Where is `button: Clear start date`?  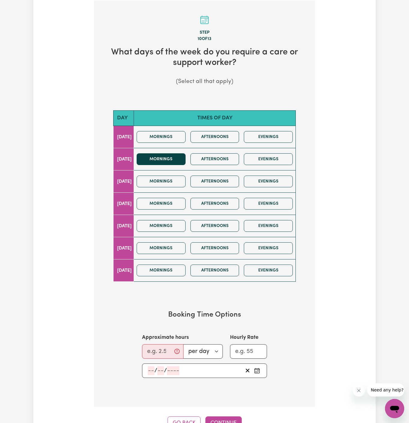
button: Clear start date is located at coordinates (247, 370).